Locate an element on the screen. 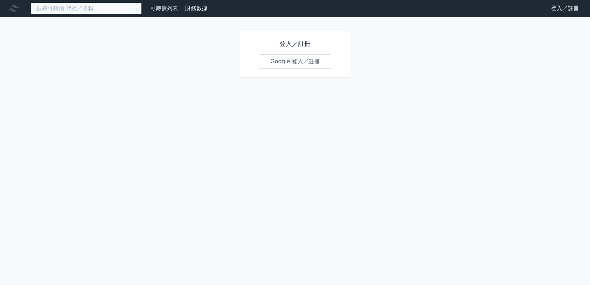 The image size is (590, 285). a: 登入／註冊 is located at coordinates (565, 8).